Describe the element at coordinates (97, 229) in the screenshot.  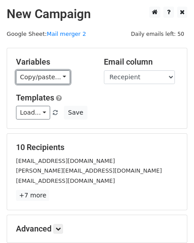
I see `h5: Advanced` at that location.